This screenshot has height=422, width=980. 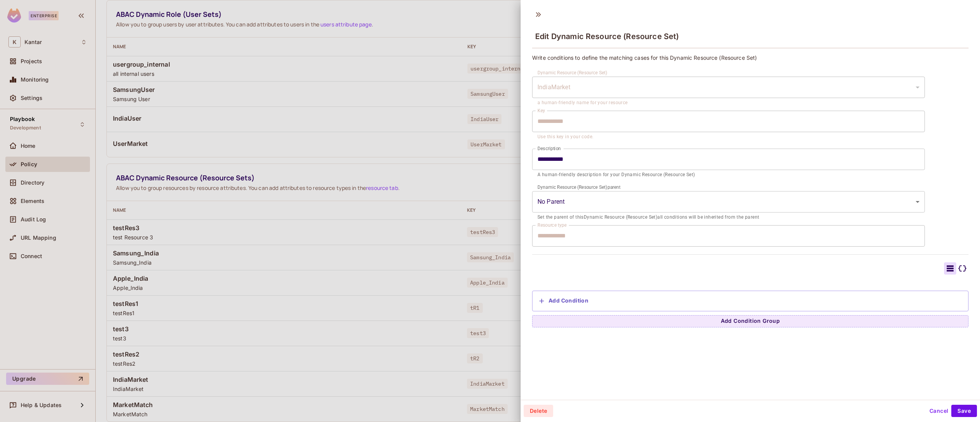 What do you see at coordinates (728, 217) in the screenshot?
I see `p: Set the parent of this Dynamic Resource (Resource Set) all conditions will be inherited from the ...` at bounding box center [728, 217].